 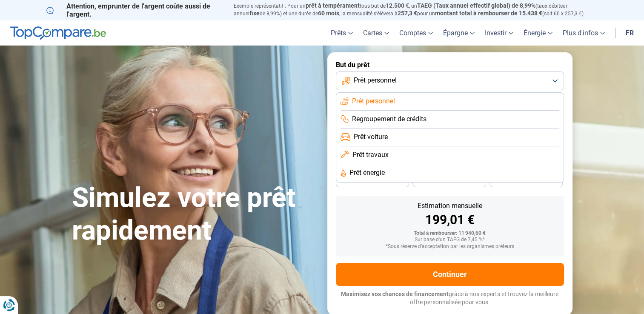 What do you see at coordinates (450, 274) in the screenshot?
I see `button: Continuer` at bounding box center [450, 274].